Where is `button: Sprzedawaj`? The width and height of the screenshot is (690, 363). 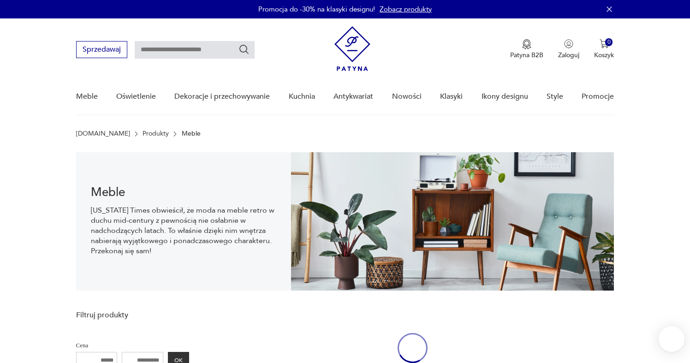
button: Sprzedawaj is located at coordinates (102, 49).